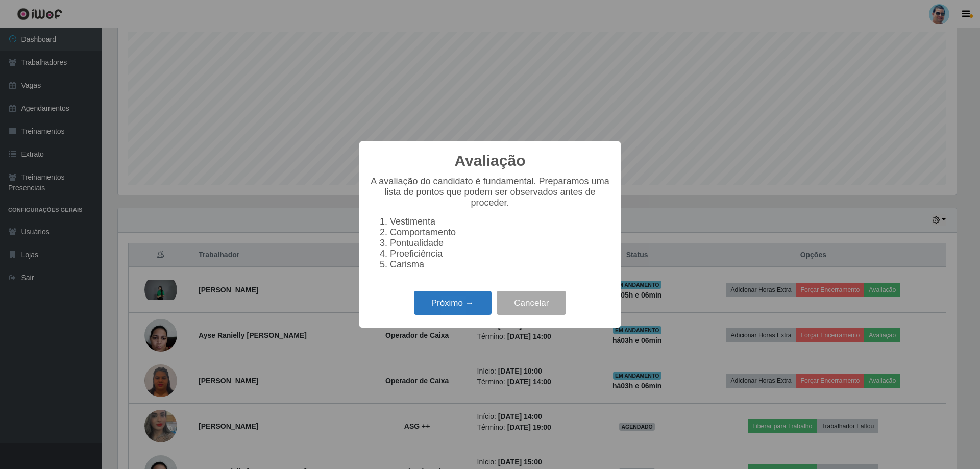 The width and height of the screenshot is (980, 469). What do you see at coordinates (500, 232) in the screenshot?
I see `li: Comportamento` at bounding box center [500, 232].